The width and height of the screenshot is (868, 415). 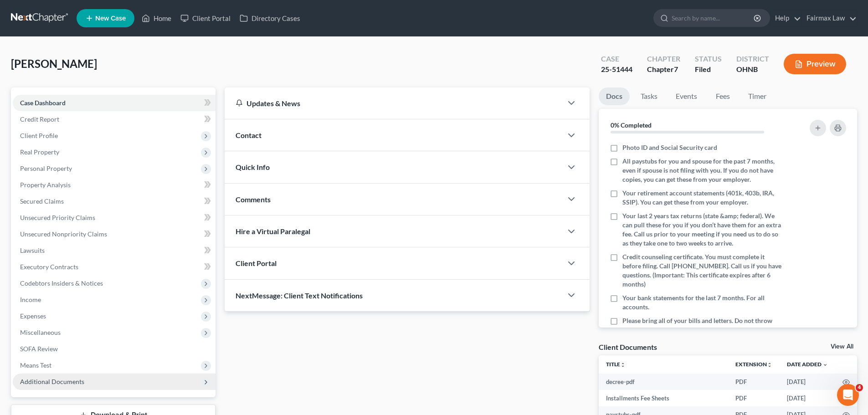 I want to click on span: Personal Property, so click(x=46, y=168).